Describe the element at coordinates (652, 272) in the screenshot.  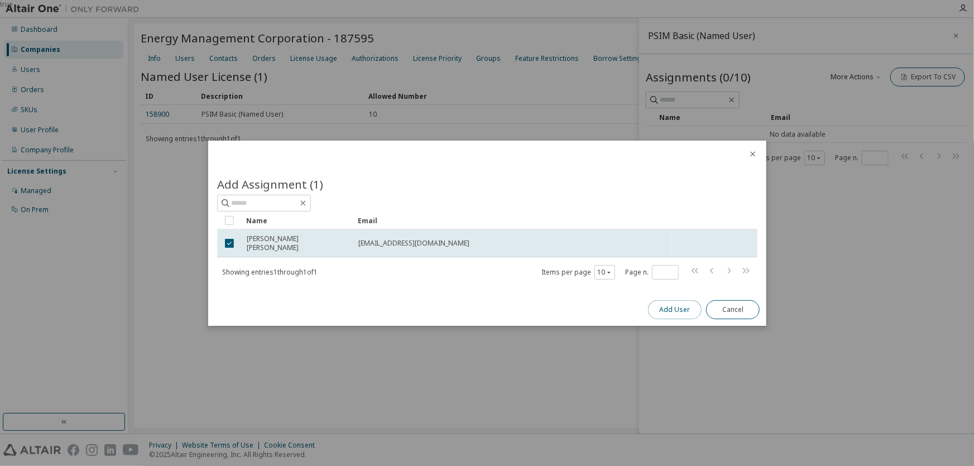
I see `span: Page n.` at that location.